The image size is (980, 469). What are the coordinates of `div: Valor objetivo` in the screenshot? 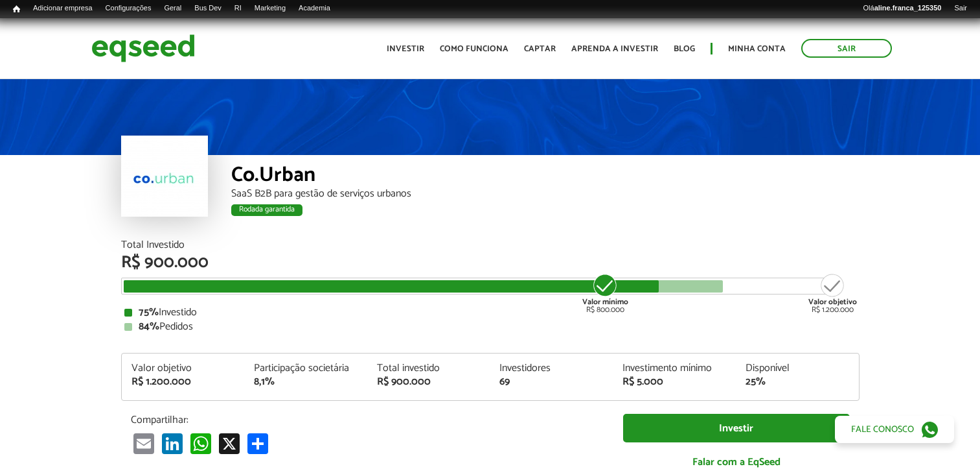 It's located at (183, 368).